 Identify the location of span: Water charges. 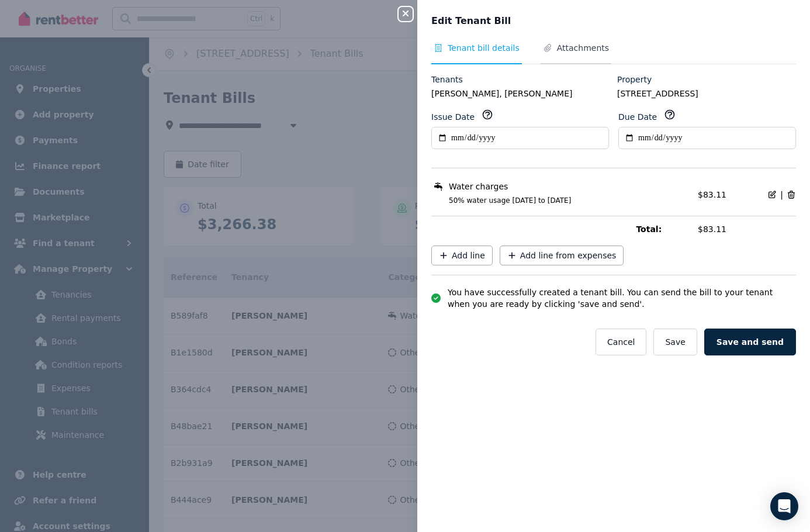
(478, 186).